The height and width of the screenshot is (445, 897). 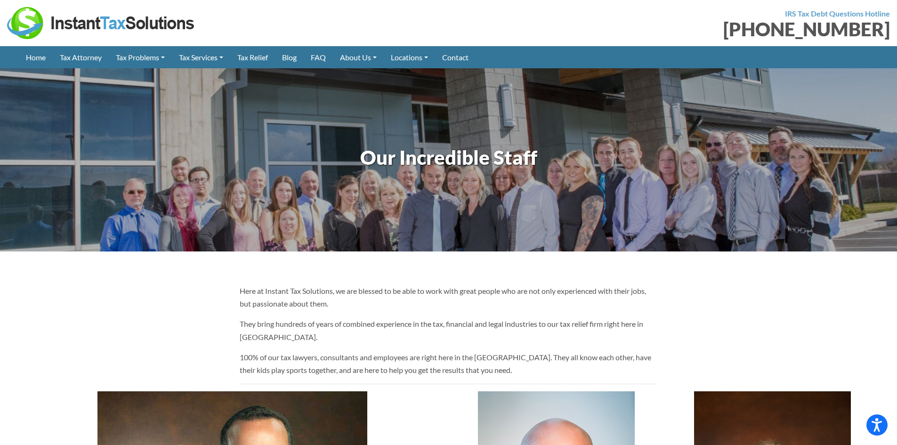 What do you see at coordinates (36, 57) in the screenshot?
I see `a: Home` at bounding box center [36, 57].